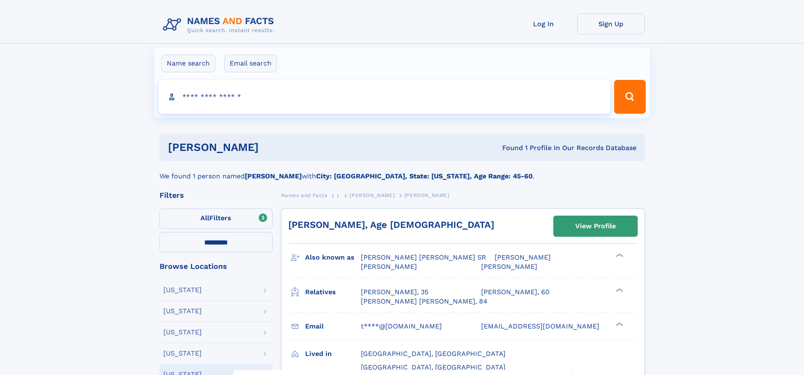 This screenshot has height=375, width=804. I want to click on span: All, so click(205, 217).